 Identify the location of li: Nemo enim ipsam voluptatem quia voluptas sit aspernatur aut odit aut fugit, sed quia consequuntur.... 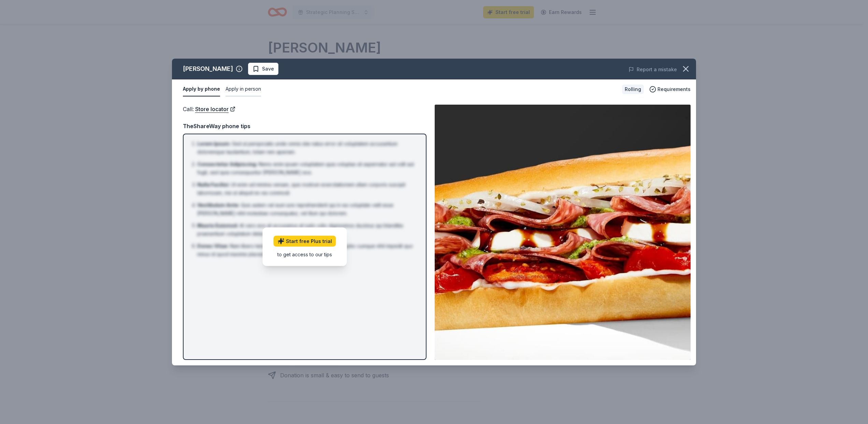
(307, 169).